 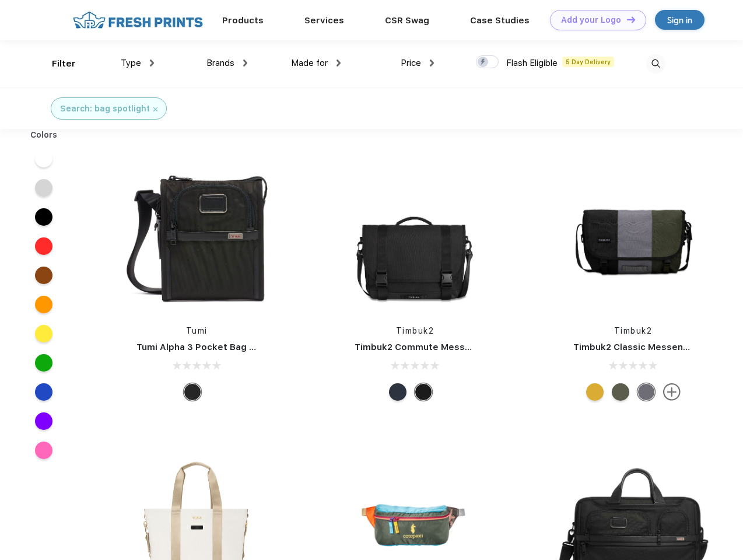 I want to click on span: Type, so click(x=131, y=63).